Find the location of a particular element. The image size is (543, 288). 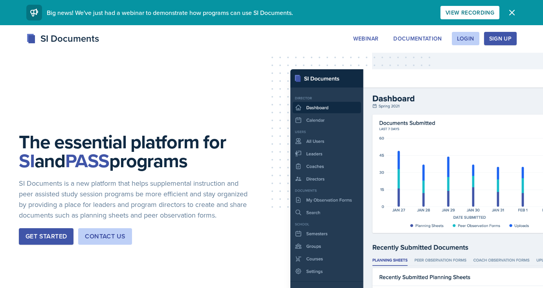

div: Webinar is located at coordinates (366, 39).